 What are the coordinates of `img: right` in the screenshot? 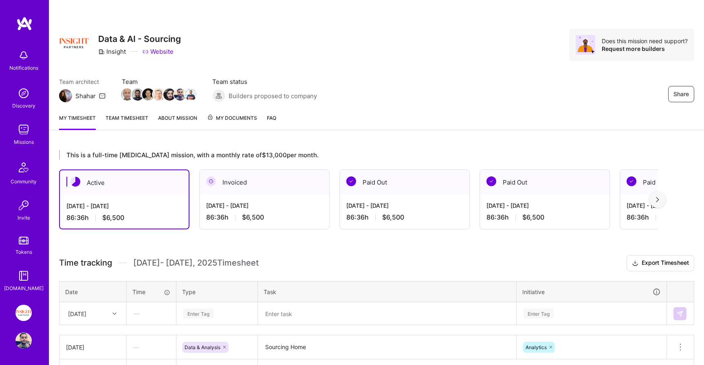 It's located at (658, 200).